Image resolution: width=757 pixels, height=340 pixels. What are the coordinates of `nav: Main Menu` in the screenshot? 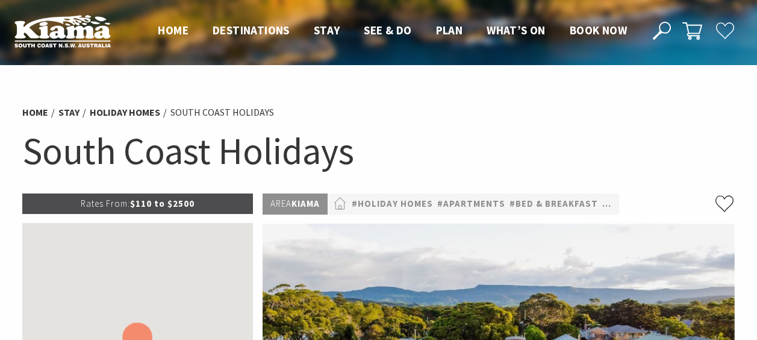 It's located at (392, 31).